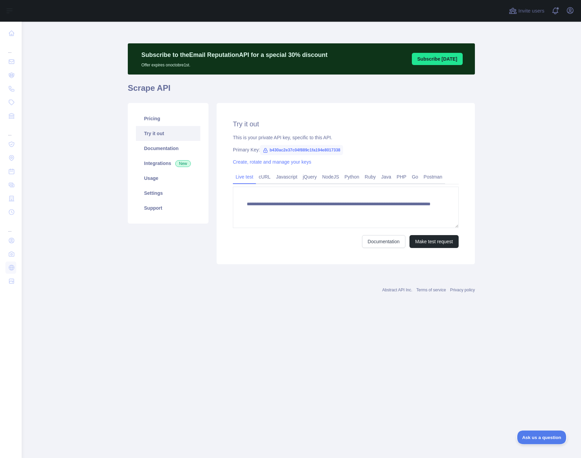 This screenshot has height=458, width=581. I want to click on span: Invite users, so click(531, 11).